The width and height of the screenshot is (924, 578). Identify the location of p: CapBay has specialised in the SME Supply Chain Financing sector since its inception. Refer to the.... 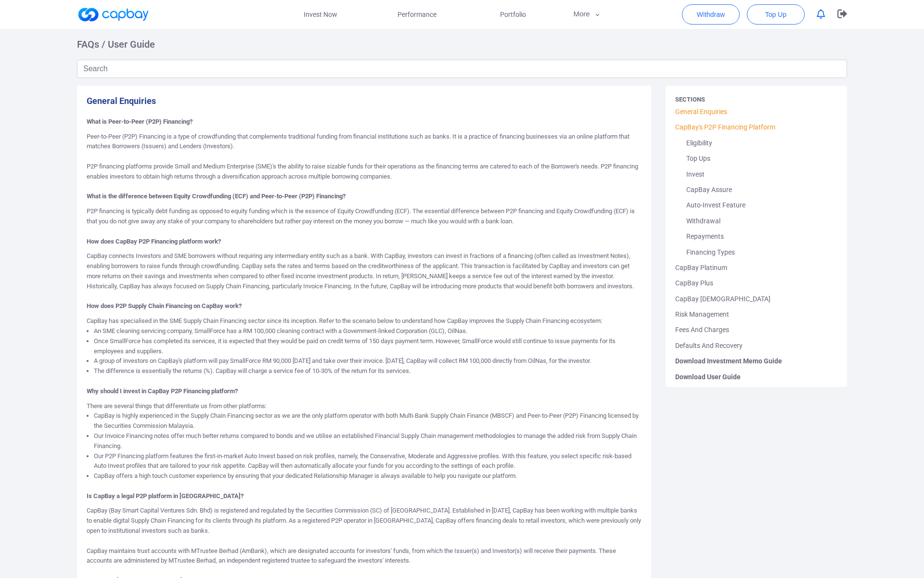
(364, 351).